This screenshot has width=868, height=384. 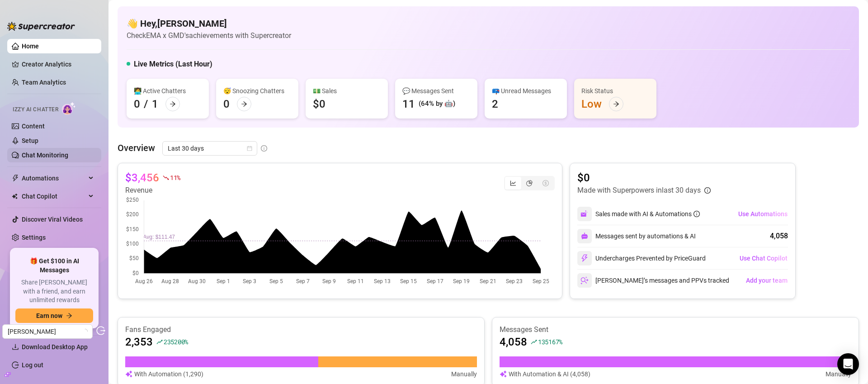 I want to click on span: 🎁 Get $100 in AI Messages, so click(x=54, y=266).